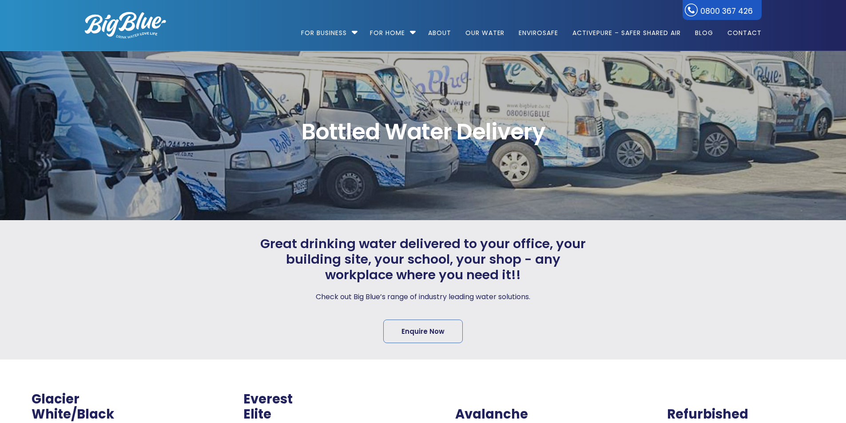 This screenshot has width=846, height=423. I want to click on a: Enquire Now, so click(423, 331).